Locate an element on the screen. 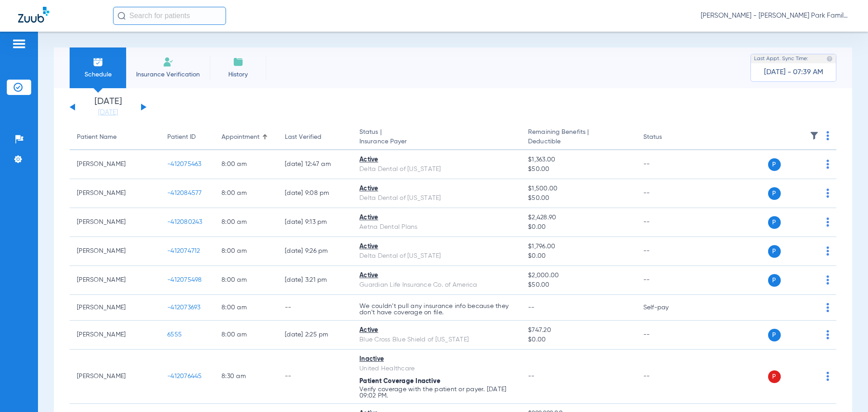 The width and height of the screenshot is (868, 412). img: Search Icon is located at coordinates (122, 16).